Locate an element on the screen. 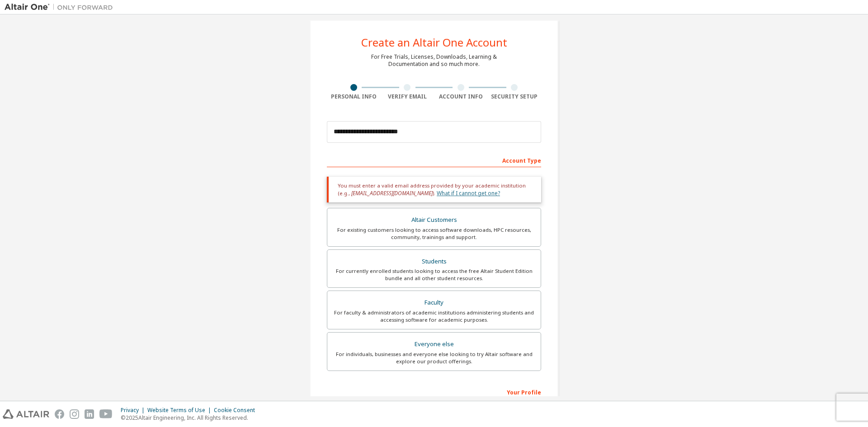 This screenshot has width=868, height=427. div: For faculty & administrators of academic institutions administering students and accessing softwa... is located at coordinates (434, 316).